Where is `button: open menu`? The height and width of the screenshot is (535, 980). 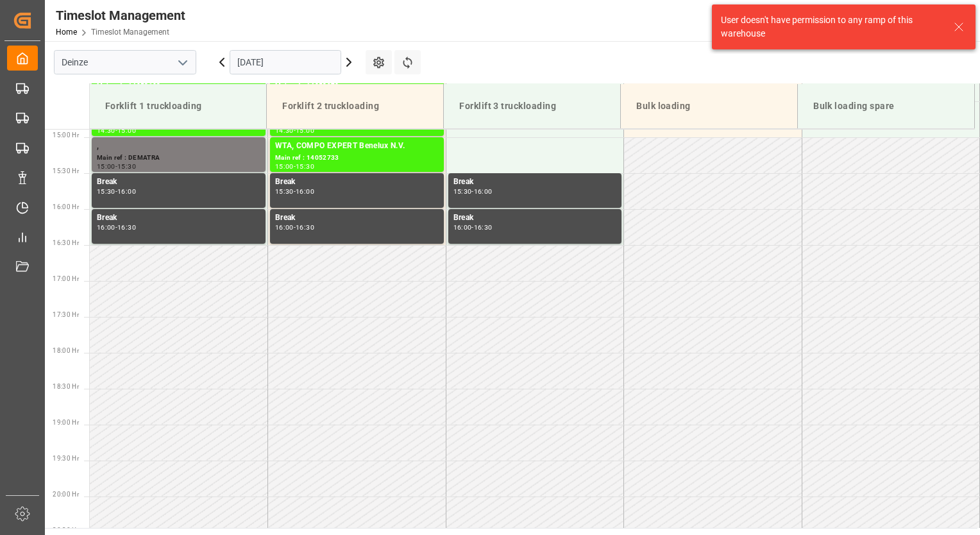
button: open menu is located at coordinates (182, 62).